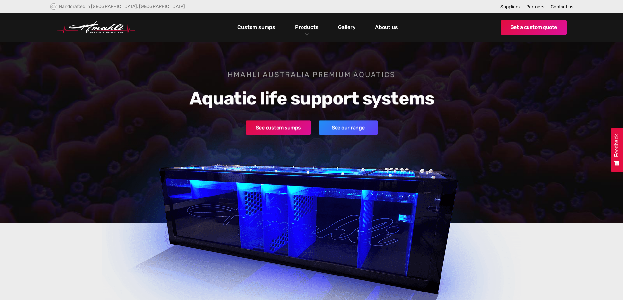  What do you see at coordinates (96, 27) in the screenshot?
I see `a: home` at bounding box center [96, 27].